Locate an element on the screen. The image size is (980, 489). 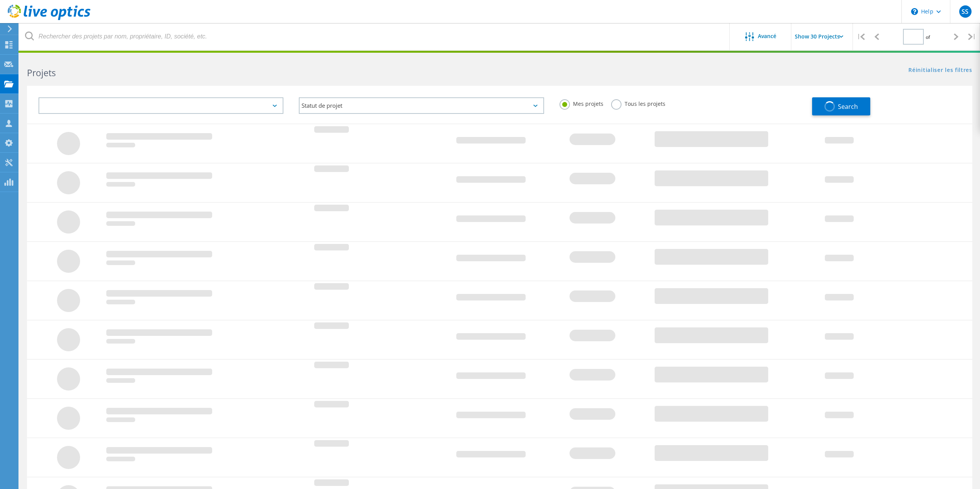
b: Projets is located at coordinates (41, 73).